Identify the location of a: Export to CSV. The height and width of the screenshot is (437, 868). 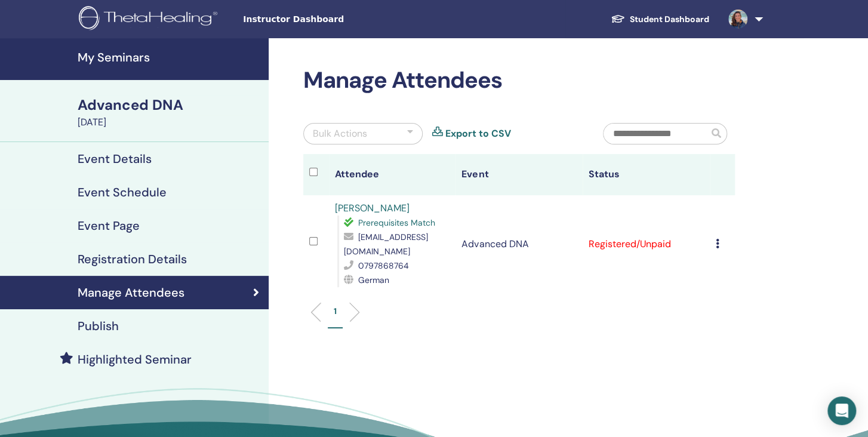
(478, 134).